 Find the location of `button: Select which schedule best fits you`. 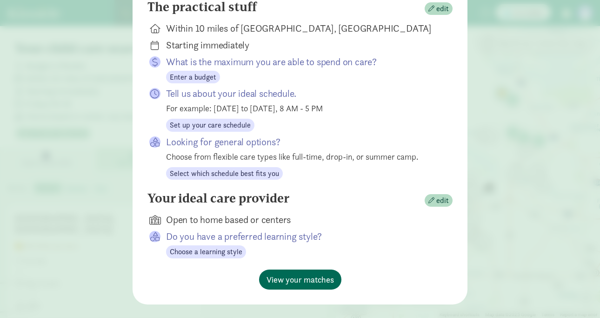

button: Select which schedule best fits you is located at coordinates (224, 173).